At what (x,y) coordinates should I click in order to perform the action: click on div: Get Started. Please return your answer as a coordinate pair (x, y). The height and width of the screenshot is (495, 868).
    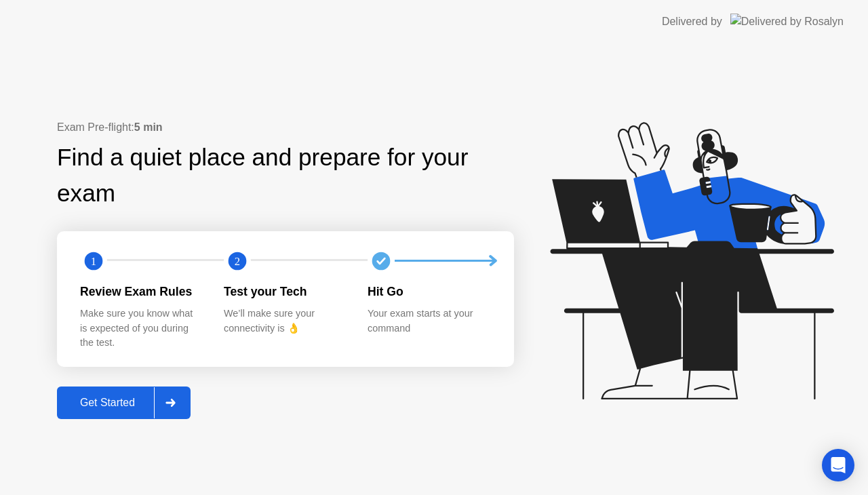
    Looking at the image, I should click on (107, 403).